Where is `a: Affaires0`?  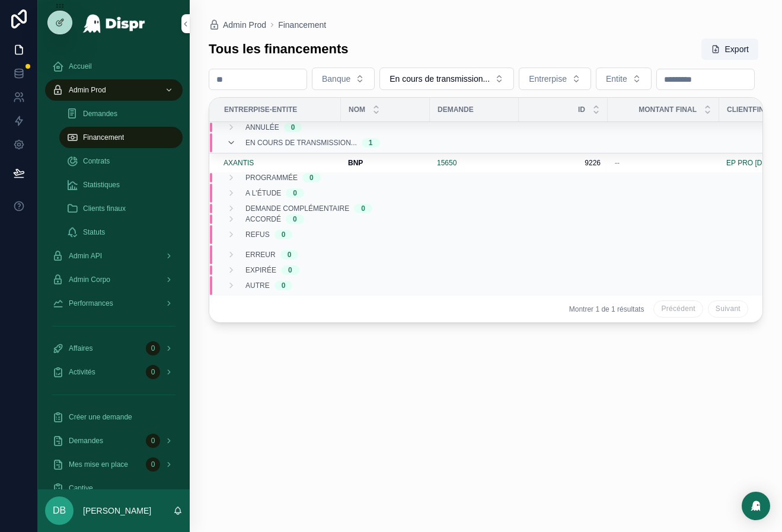
a: Affaires0 is located at coordinates (114, 349).